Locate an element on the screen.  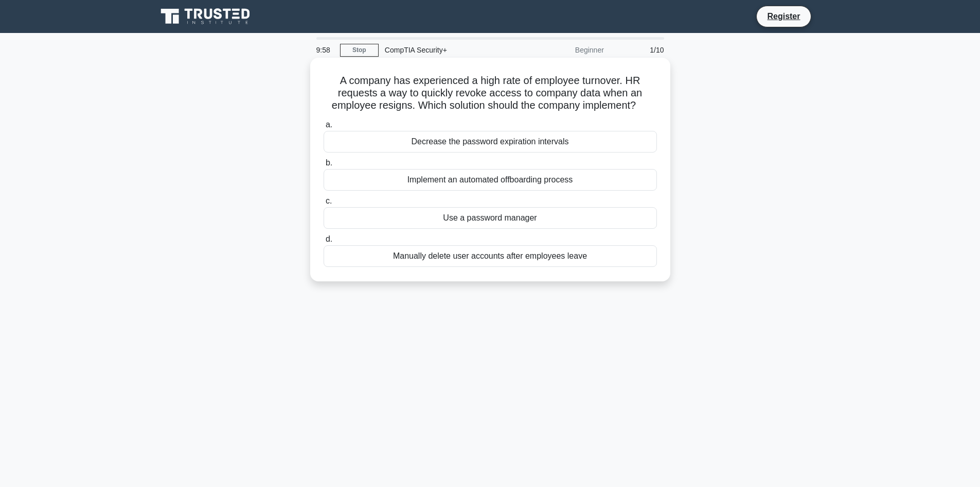
div: 9:58 is located at coordinates (326, 50).